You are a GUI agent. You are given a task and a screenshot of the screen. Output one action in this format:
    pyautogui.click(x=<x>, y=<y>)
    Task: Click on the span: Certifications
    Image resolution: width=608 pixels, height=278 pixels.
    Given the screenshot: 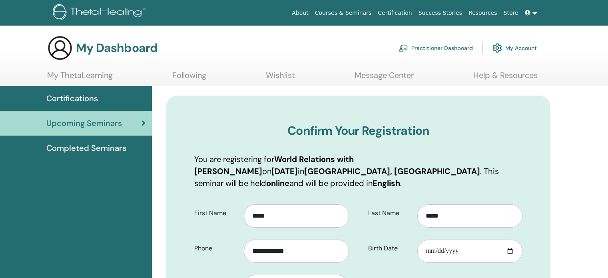 What is the action you would take?
    pyautogui.click(x=72, y=98)
    